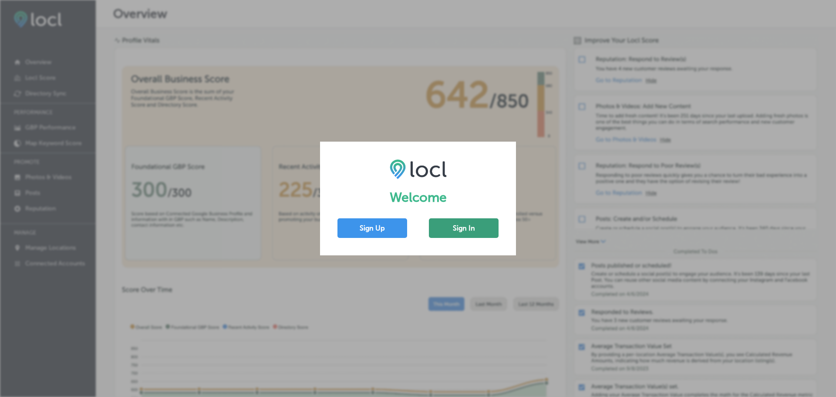 This screenshot has width=836, height=397. What do you see at coordinates (372, 228) in the screenshot?
I see `a: Sign Up` at bounding box center [372, 228].